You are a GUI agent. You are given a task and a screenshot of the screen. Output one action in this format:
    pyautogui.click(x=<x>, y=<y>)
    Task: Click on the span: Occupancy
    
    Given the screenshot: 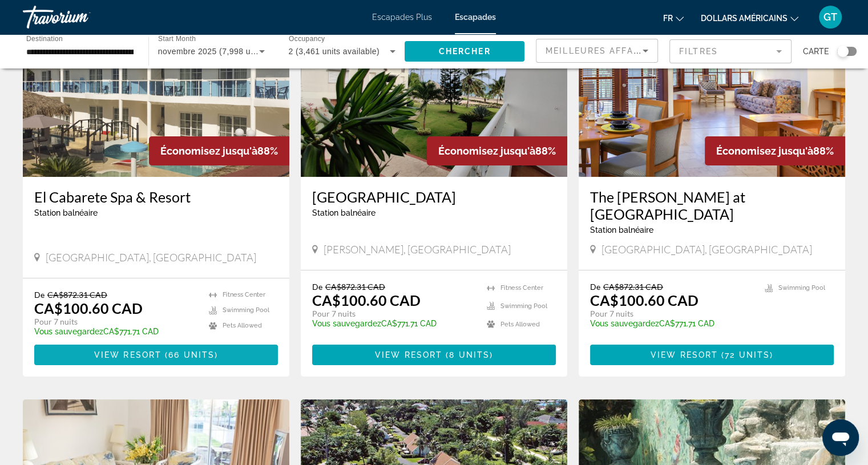 What is the action you would take?
    pyautogui.click(x=307, y=39)
    